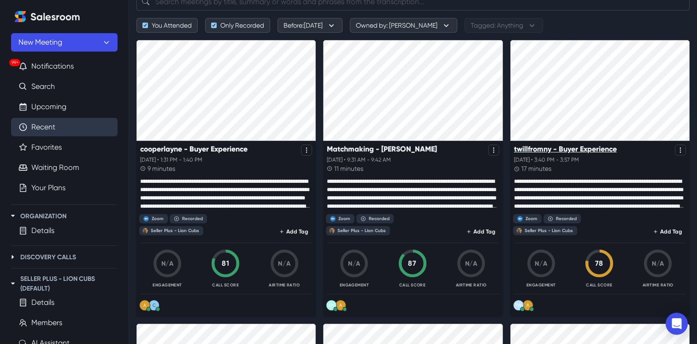 The image size is (697, 344). Describe the element at coordinates (412, 263) in the screenshot. I see `div: 87` at that location.